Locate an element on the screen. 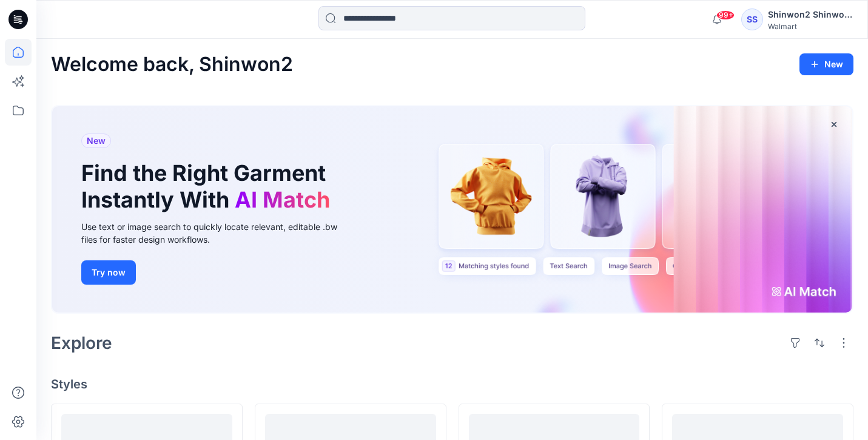  div: Use text or image search to quickly locate relevant, editable .bw files for faster design workflows. is located at coordinates (218, 233).